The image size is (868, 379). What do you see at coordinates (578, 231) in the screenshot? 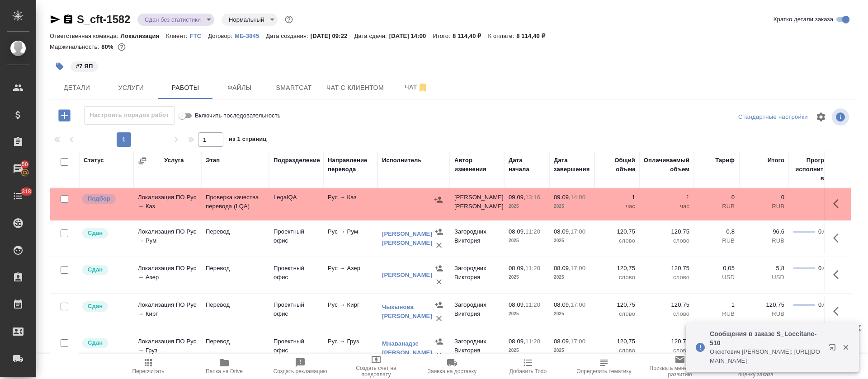
I see `p: 17:00` at bounding box center [578, 231].